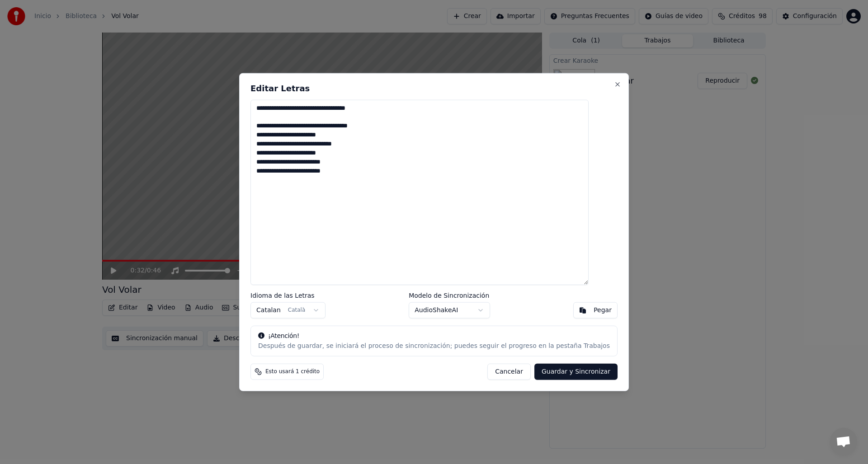 This screenshot has height=464, width=868. I want to click on button: Guardar y Sincronizar, so click(576, 372).